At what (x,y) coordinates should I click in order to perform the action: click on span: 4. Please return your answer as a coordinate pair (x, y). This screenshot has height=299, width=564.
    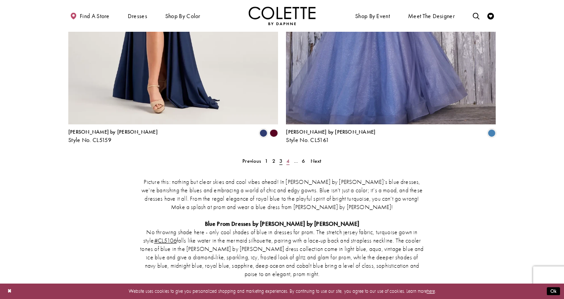
    Looking at the image, I should click on (288, 161).